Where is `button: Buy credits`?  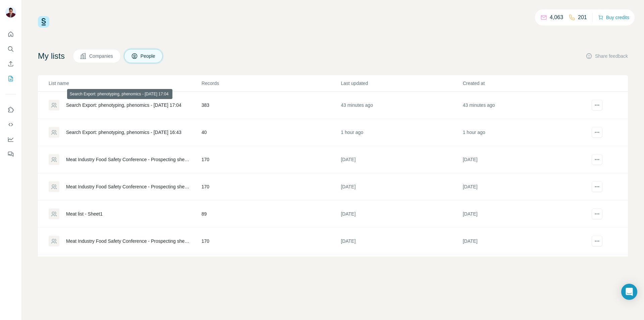
button: Buy credits is located at coordinates (613, 17).